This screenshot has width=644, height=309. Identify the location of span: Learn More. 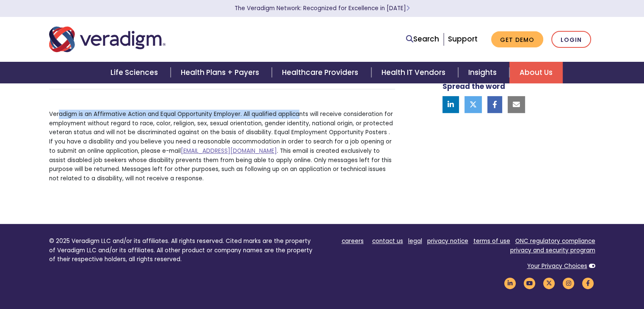
(408, 8).